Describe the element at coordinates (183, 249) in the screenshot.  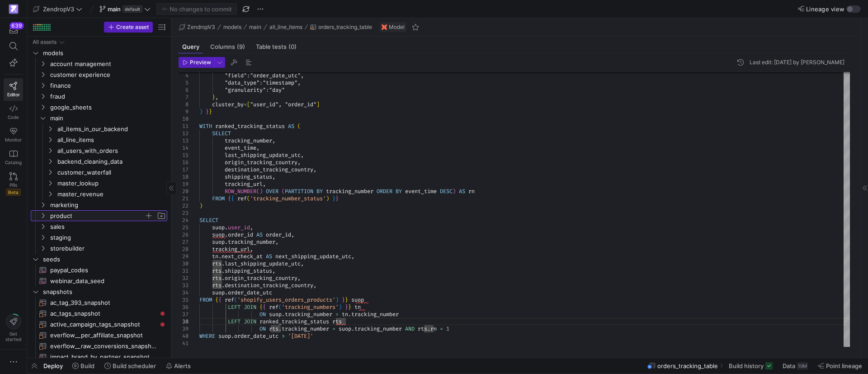
I see `div: 28` at that location.